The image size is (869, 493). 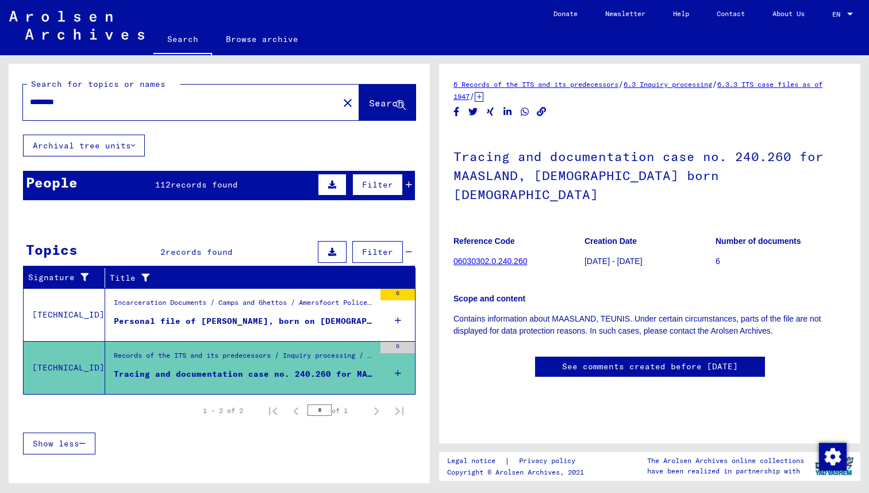 I want to click on a: Search, so click(x=183, y=40).